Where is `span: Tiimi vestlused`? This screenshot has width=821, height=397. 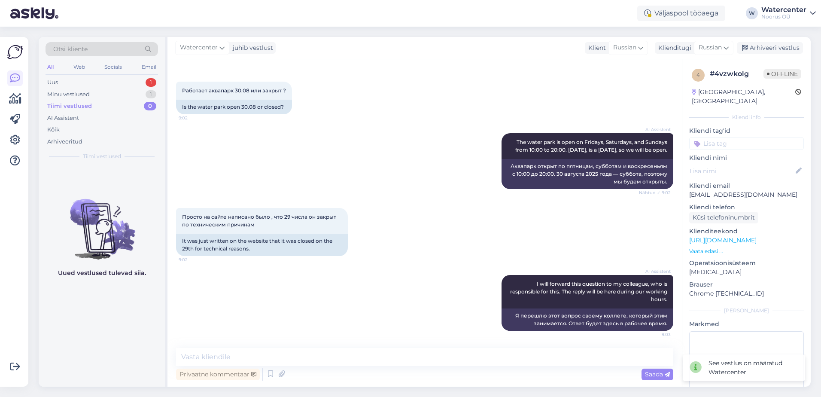
span: Tiimi vestlused is located at coordinates (102, 156).